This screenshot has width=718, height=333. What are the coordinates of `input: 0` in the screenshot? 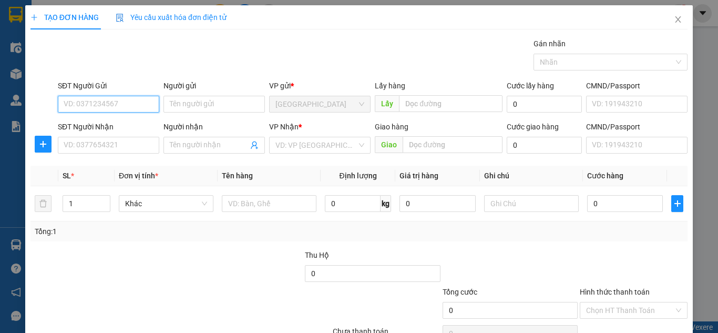 It's located at (438, 204).